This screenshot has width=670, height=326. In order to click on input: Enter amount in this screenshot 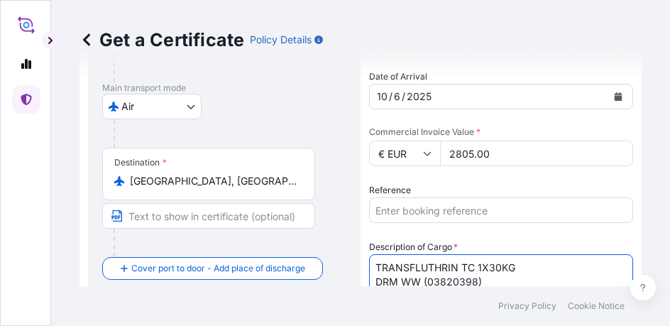, I will do `click(536, 153)`.